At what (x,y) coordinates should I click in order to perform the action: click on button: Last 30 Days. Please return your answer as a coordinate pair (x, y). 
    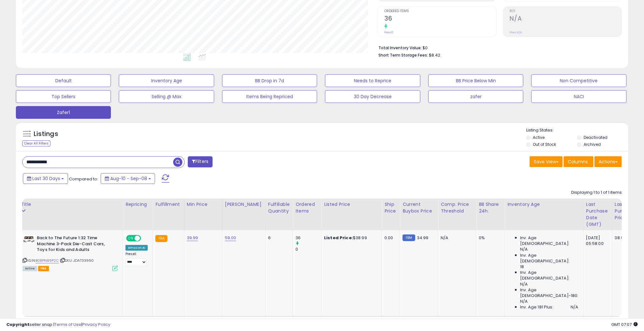
    Looking at the image, I should click on (46, 178).